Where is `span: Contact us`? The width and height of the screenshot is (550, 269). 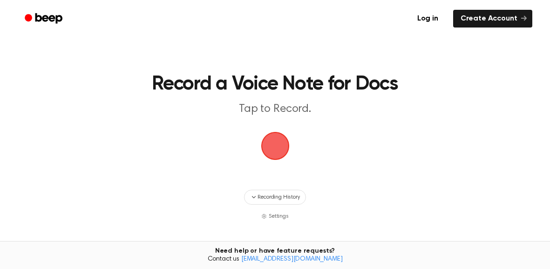 span: Contact us is located at coordinates (275, 259).